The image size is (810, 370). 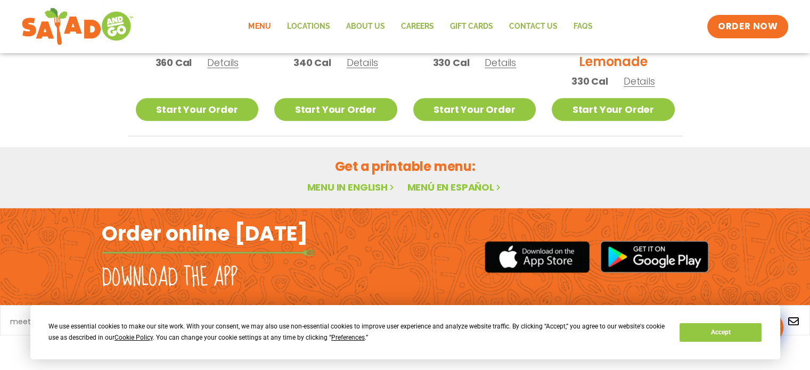 What do you see at coordinates (537, 257) in the screenshot?
I see `img: appstore` at bounding box center [537, 257].